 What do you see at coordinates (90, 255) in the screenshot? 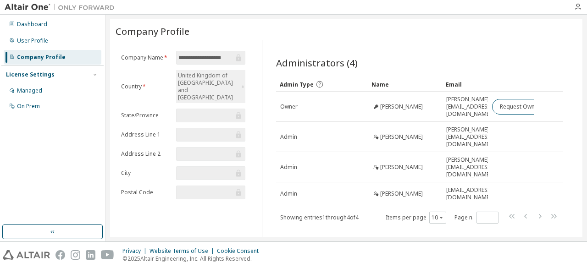
I see `img: linkedin.svg` at bounding box center [90, 255].